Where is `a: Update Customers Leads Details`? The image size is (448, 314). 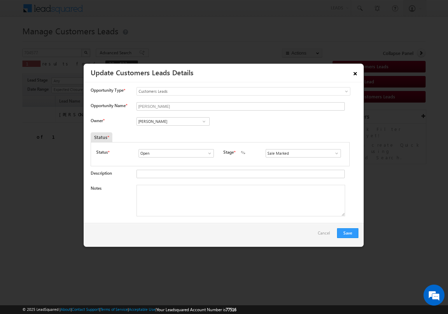 a: Update Customers Leads Details is located at coordinates (142, 72).